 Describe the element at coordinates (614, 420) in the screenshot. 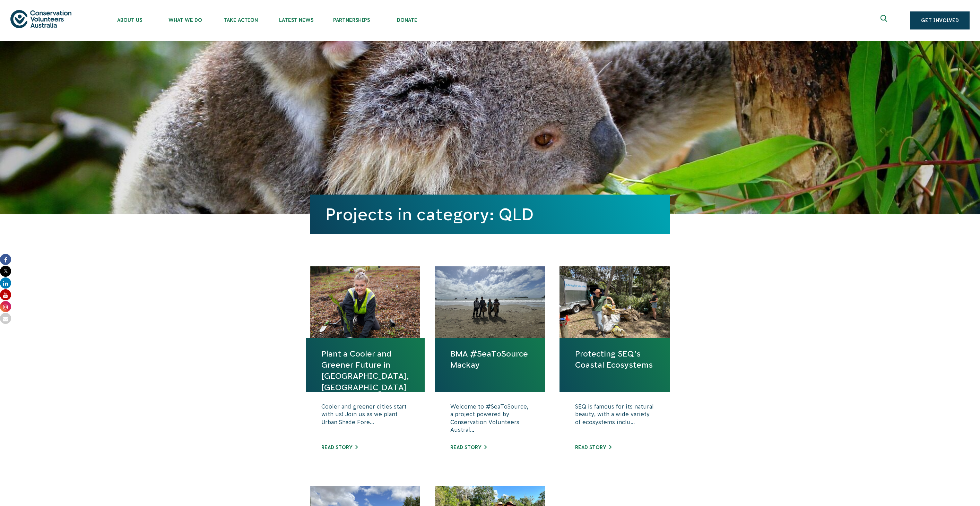

I see `p: SEQ is famous for its natural beauty, with a wide variety of ecosystems inclu...` at that location.